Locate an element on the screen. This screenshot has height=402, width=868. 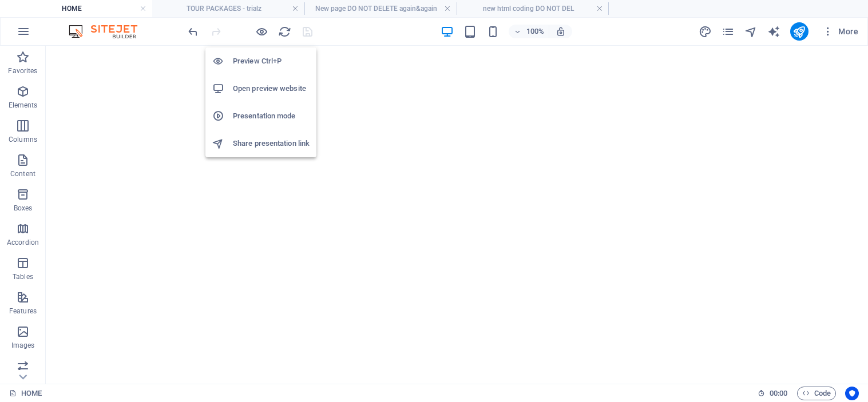
h6: Presentation mode is located at coordinates (271, 117).